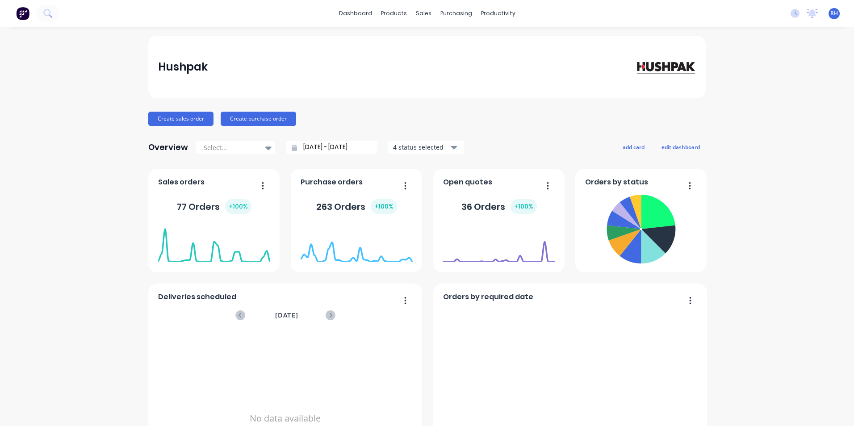 The image size is (854, 426). Describe the element at coordinates (214, 206) in the screenshot. I see `div: 77 Orders` at that location.